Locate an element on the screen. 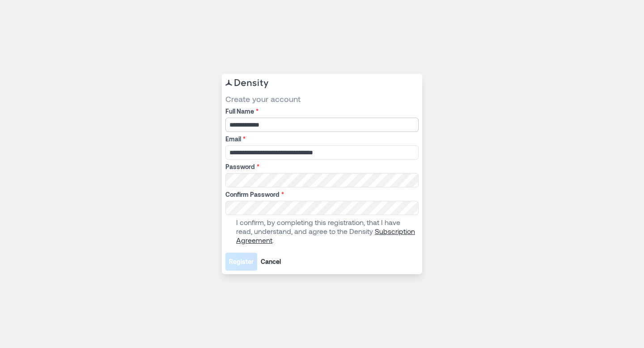 The height and width of the screenshot is (348, 644). a: Subscription Agreement is located at coordinates (325, 235).